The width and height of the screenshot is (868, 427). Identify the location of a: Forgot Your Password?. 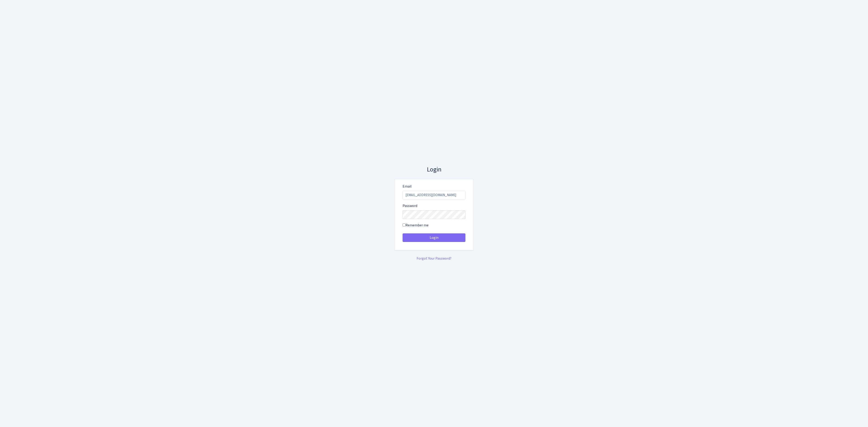
(434, 258).